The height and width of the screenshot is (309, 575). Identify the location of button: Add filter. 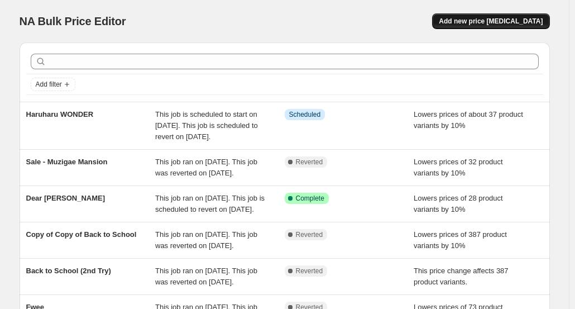
(53, 84).